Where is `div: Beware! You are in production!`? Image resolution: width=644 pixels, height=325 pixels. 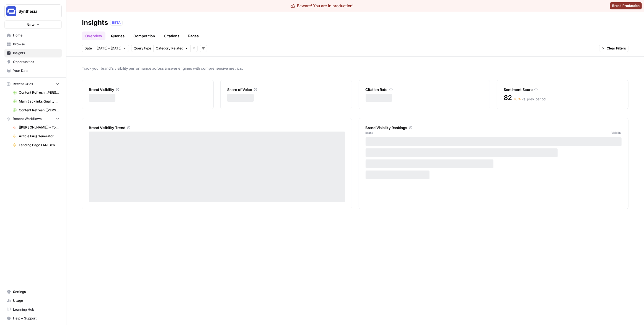 div: Beware! You are in production! is located at coordinates (322, 6).